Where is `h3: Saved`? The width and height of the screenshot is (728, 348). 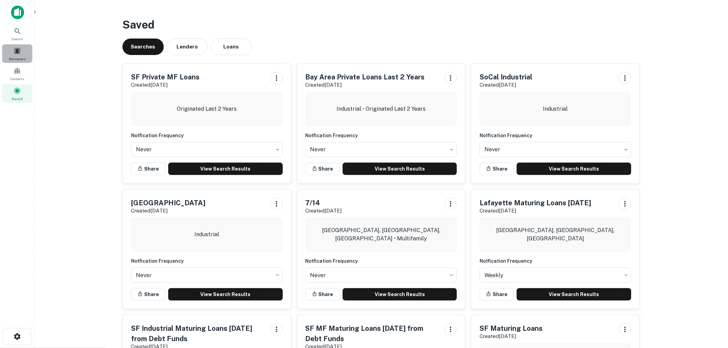
h3: Saved is located at coordinates (381, 25).